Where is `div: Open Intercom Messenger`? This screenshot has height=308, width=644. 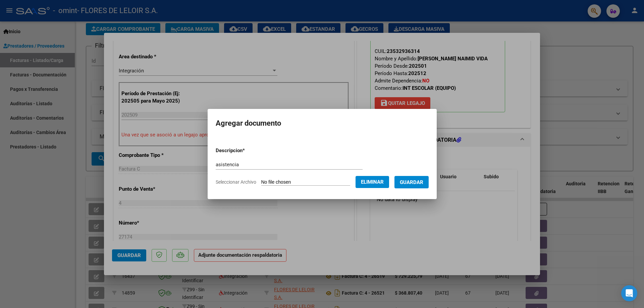
div: Open Intercom Messenger is located at coordinates (629, 293).